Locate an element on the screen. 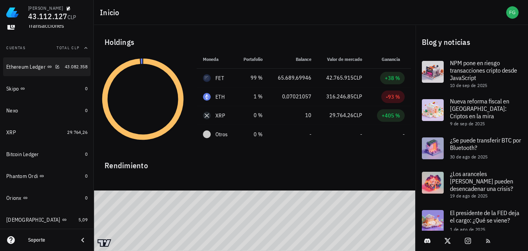 This screenshot has height=251, width=528. div: Holdings is located at coordinates (254, 42).